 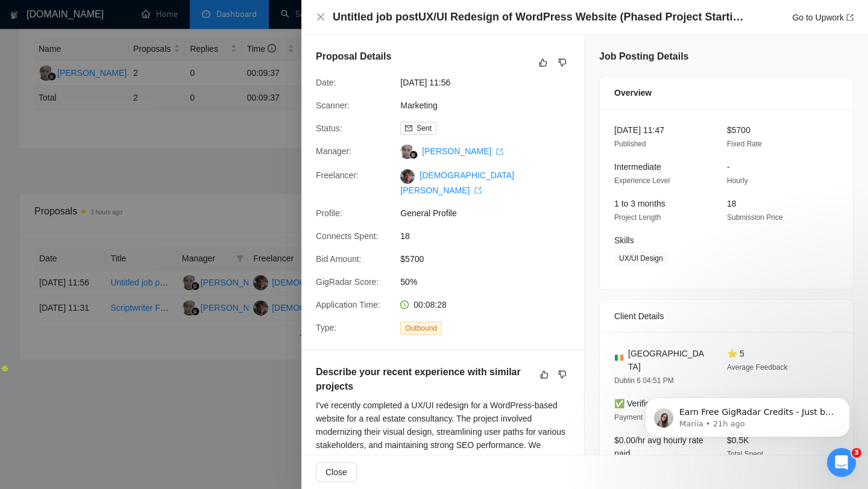 I want to click on span: Hourly, so click(x=737, y=181).